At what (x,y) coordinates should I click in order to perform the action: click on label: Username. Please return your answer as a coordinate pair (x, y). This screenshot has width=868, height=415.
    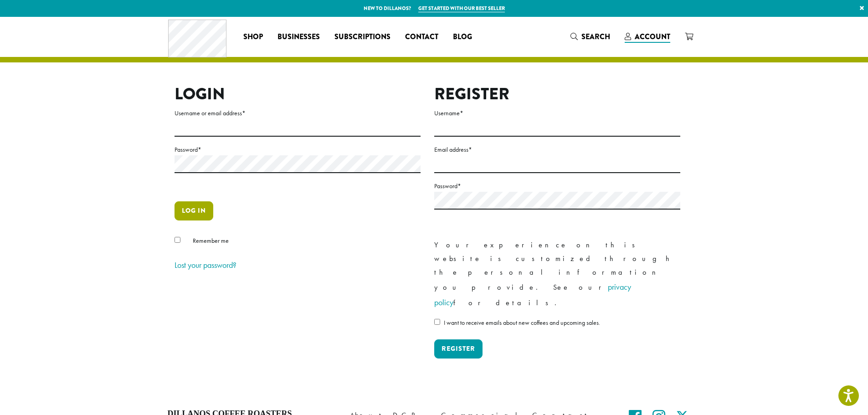
    Looking at the image, I should click on (557, 113).